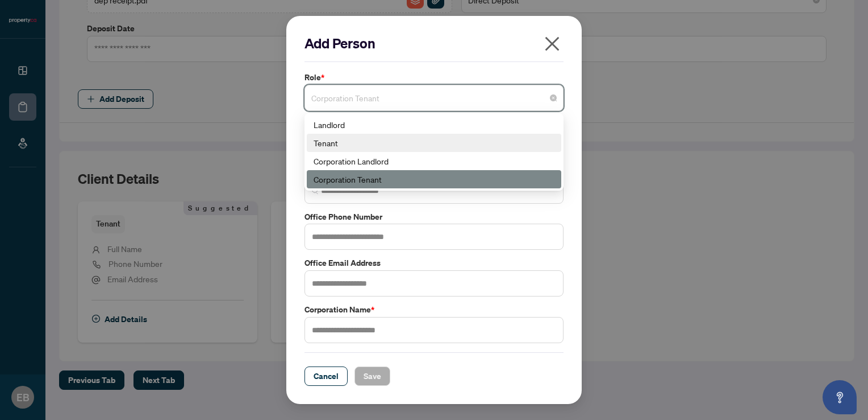 This screenshot has height=420, width=868. I want to click on label: Office Email Address, so click(434, 263).